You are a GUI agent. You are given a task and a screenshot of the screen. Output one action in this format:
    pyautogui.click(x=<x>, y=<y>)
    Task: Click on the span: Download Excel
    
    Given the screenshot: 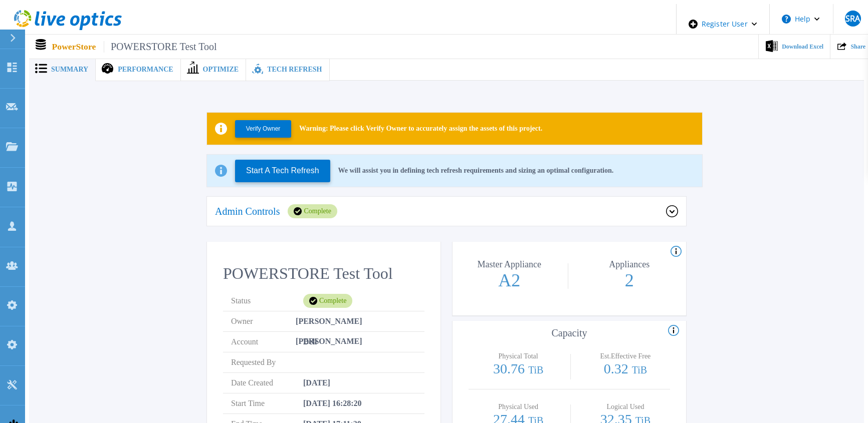 What is the action you would take?
    pyautogui.click(x=803, y=47)
    